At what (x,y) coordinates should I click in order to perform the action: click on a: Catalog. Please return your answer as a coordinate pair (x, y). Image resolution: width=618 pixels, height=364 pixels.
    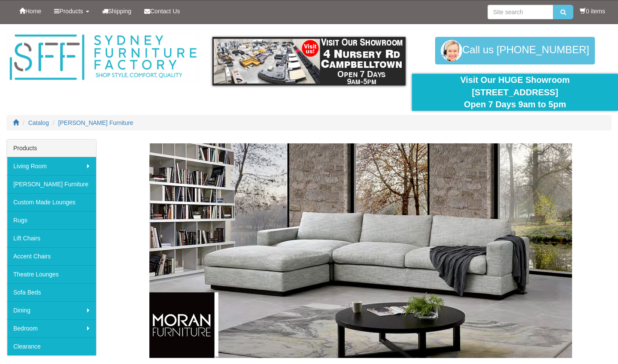
    Looking at the image, I should click on (39, 123).